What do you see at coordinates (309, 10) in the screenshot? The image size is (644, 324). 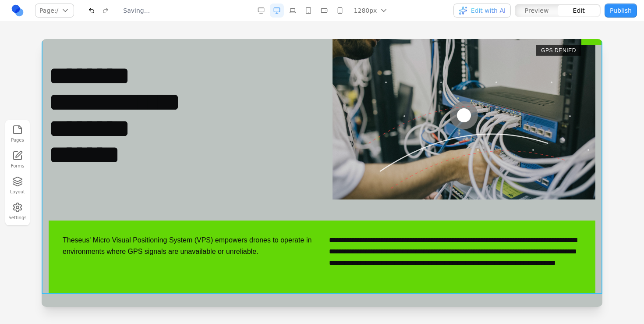 I see `button: Tablet` at bounding box center [309, 10].